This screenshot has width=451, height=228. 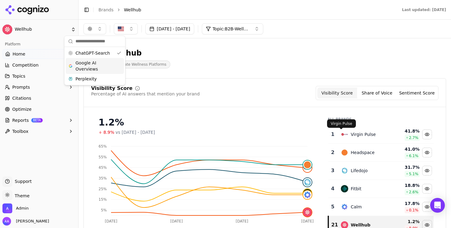 What do you see at coordinates (93, 53) in the screenshot?
I see `span: ChatGPT-Search` at bounding box center [93, 53].